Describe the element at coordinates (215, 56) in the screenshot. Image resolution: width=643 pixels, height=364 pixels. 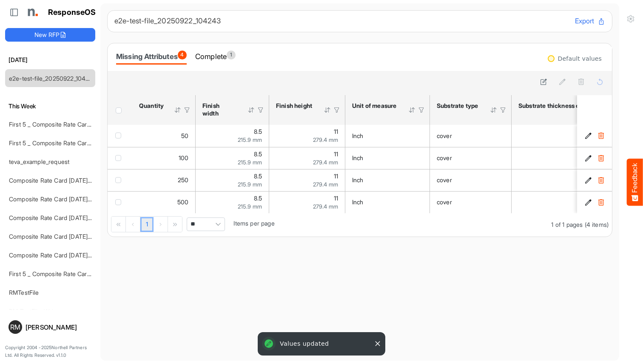
I see `div: Complete` at that location.